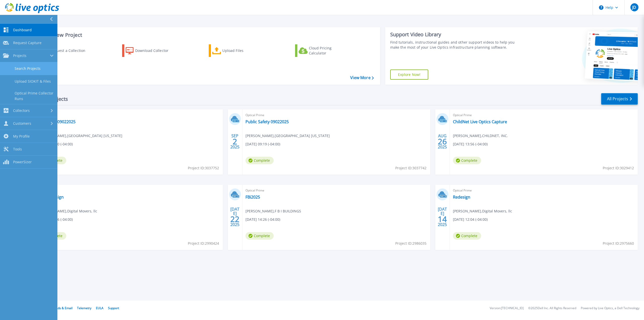 The image size is (644, 320). What do you see at coordinates (442, 142) in the screenshot?
I see `span: 26` at bounding box center [442, 142].